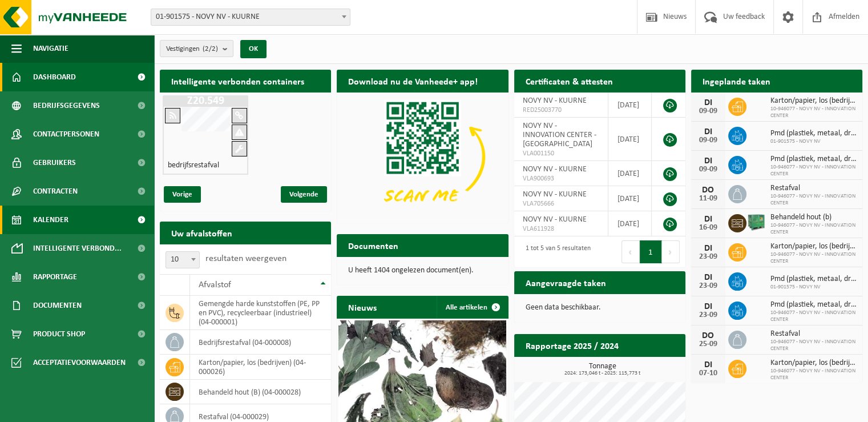 The height and width of the screenshot is (422, 868). What do you see at coordinates (55, 277) in the screenshot?
I see `span: Rapportage` at bounding box center [55, 277].